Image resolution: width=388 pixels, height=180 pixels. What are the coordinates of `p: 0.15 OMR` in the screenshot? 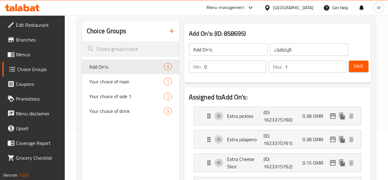 It's located at (316, 162).